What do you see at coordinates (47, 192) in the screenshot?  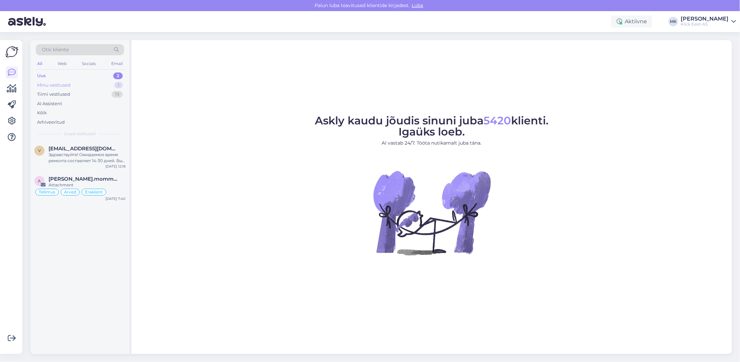 I see `span: Tellimus` at bounding box center [47, 192].